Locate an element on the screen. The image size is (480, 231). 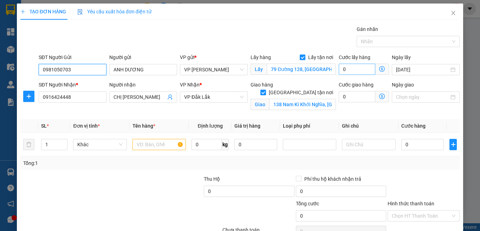
div: Tổng: 1 is located at coordinates (104, 163).